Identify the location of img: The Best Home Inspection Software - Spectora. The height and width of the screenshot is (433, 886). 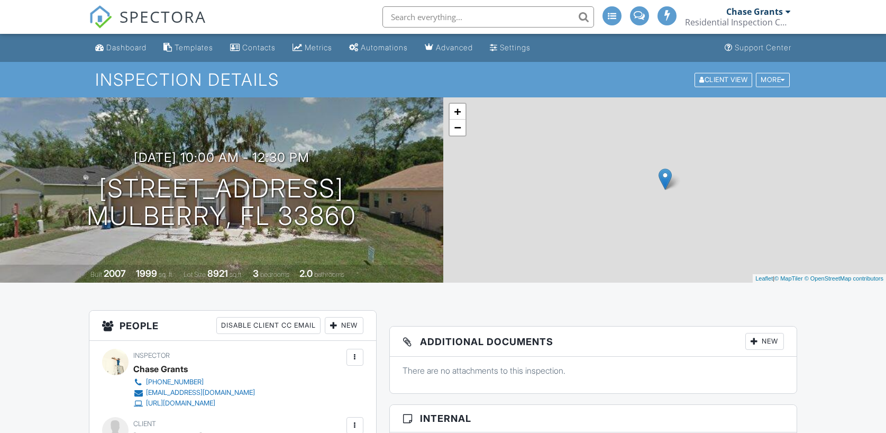
(101, 17).